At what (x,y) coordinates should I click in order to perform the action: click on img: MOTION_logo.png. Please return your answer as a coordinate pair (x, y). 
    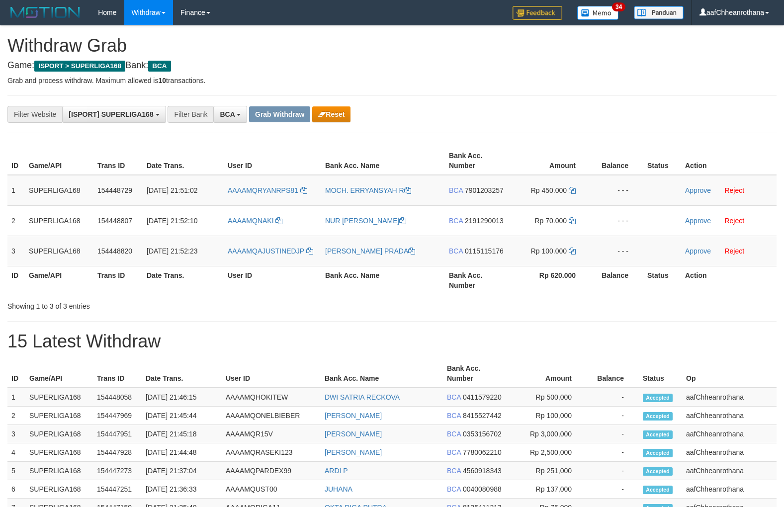
    Looking at the image, I should click on (45, 12).